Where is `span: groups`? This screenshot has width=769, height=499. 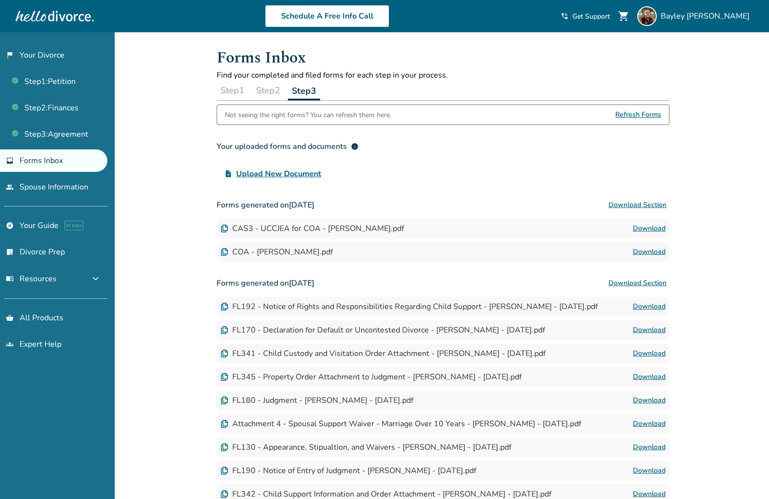
span: groups is located at coordinates (10, 344).